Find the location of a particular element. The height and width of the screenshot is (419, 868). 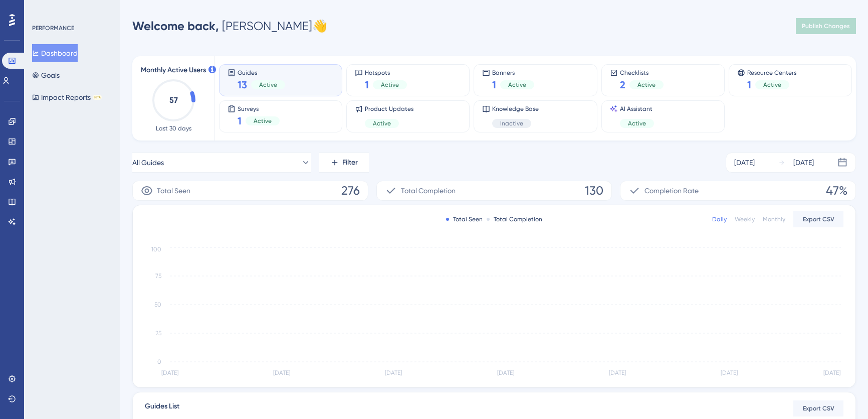

span: 276 is located at coordinates (350, 190).